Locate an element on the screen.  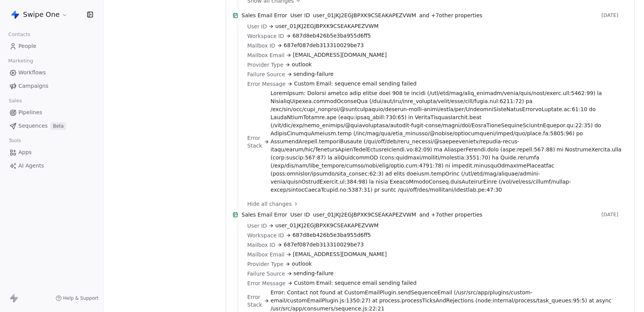
span: AI Agents is located at coordinates (31, 166).